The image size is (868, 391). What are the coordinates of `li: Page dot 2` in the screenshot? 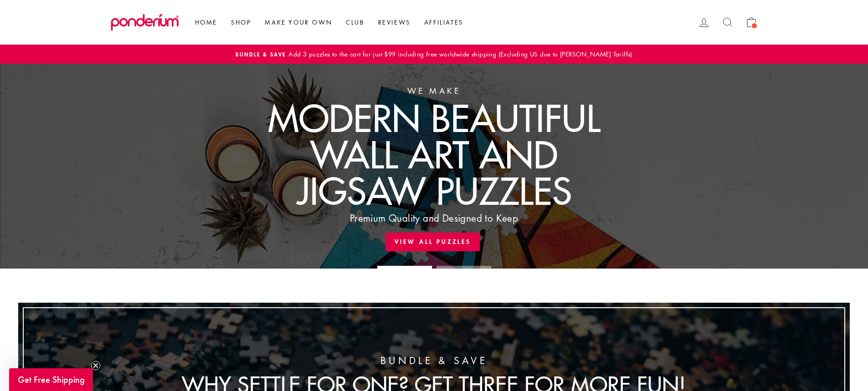 It's located at (464, 267).